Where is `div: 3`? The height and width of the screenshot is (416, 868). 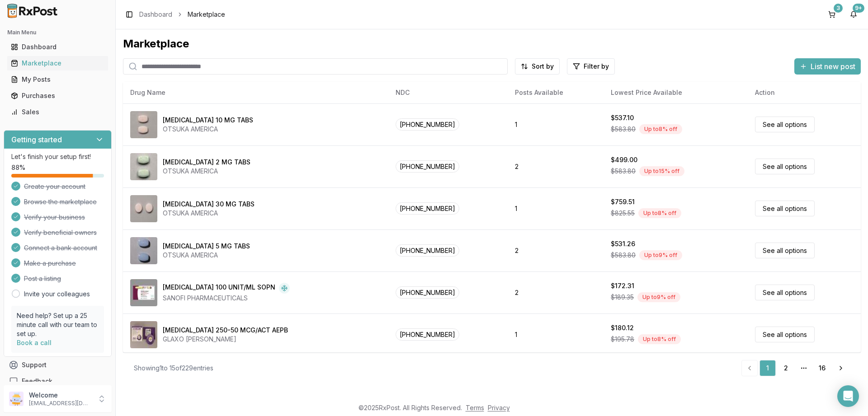
div: 3 is located at coordinates (838, 8).